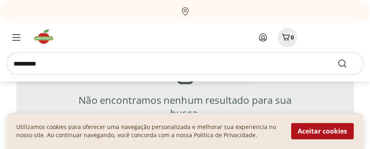 The height and width of the screenshot is (149, 370). I want to click on button: Aceitar cookies, so click(322, 132).